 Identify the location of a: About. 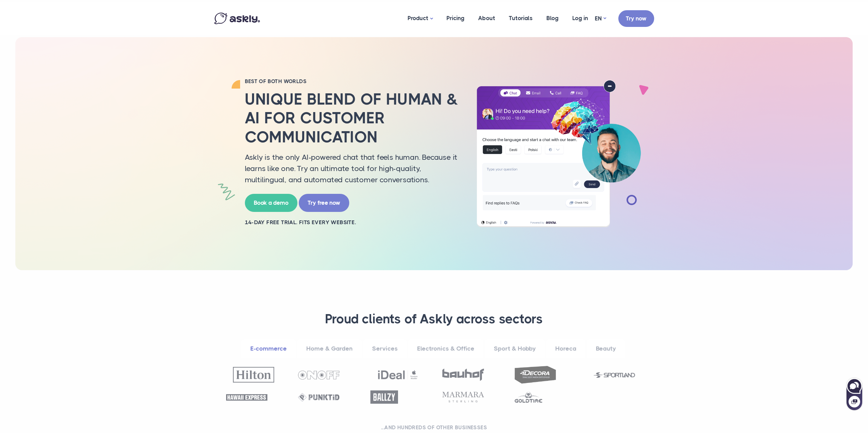
(487, 18).